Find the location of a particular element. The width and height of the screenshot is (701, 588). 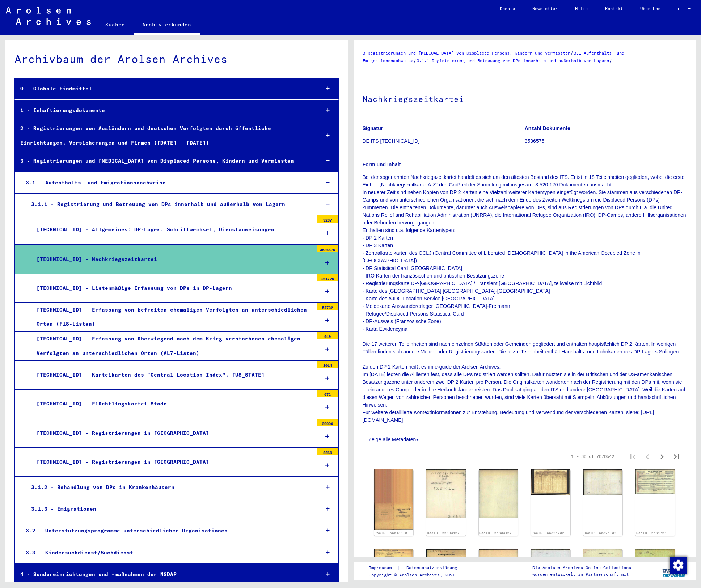

button: First page is located at coordinates (633, 457).